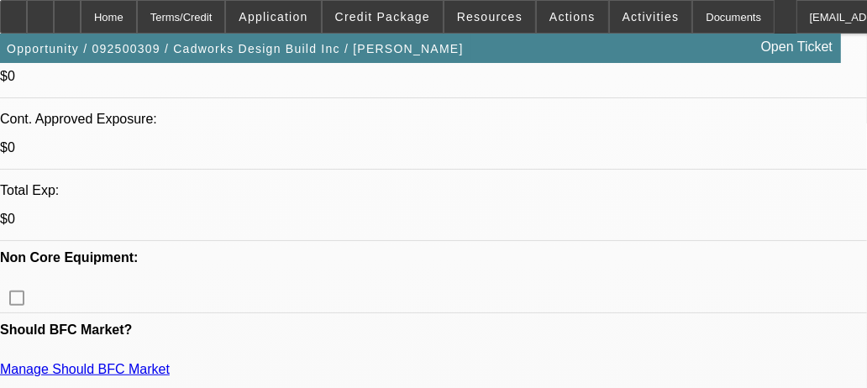  What do you see at coordinates (490, 17) in the screenshot?
I see `button: Resources` at bounding box center [490, 17].